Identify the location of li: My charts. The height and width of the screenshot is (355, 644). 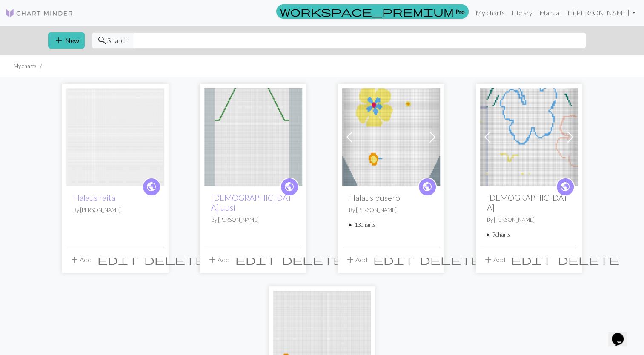
(25, 66).